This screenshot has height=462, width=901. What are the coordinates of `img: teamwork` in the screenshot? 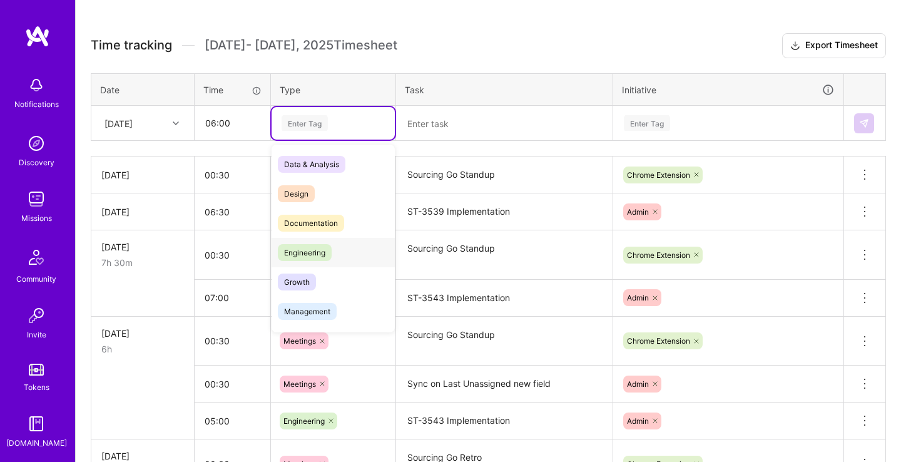 It's located at (36, 199).